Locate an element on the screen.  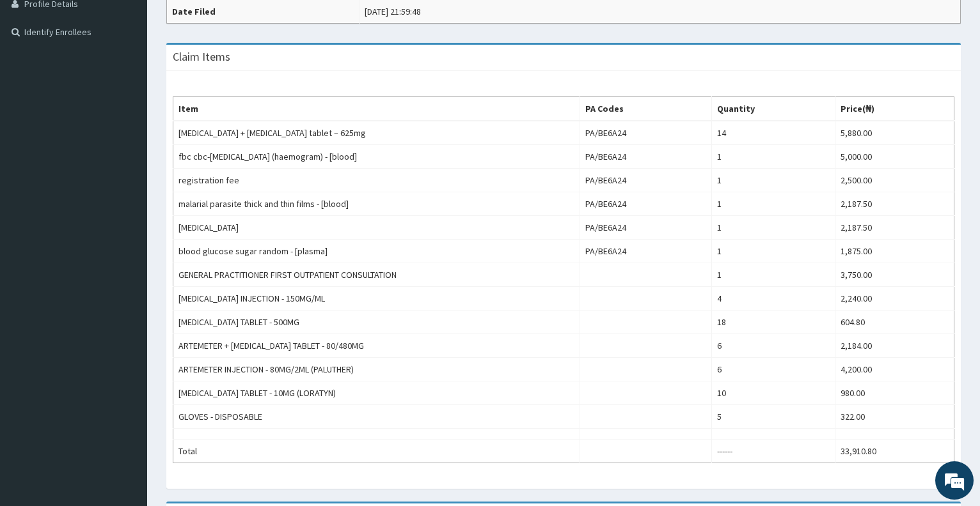
td: 980.00 is located at coordinates (895, 393).